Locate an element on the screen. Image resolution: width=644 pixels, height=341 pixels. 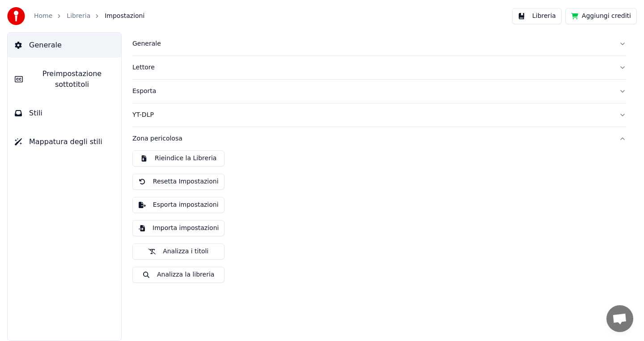
div: Generale is located at coordinates (372, 44).